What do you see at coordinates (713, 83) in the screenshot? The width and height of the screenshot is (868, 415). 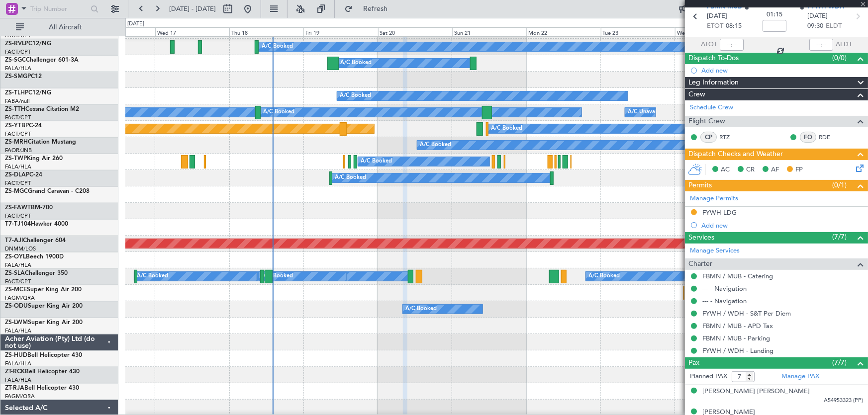 I see `span: Leg Information` at bounding box center [713, 83].